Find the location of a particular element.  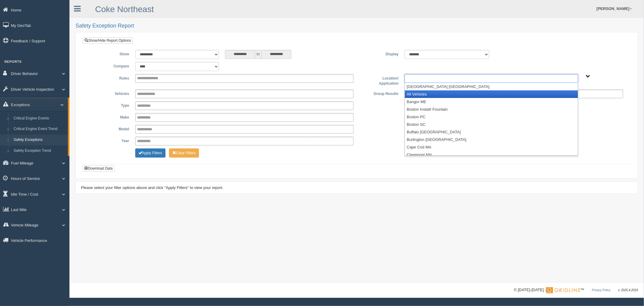

label: Group Results is located at coordinates (379, 93).